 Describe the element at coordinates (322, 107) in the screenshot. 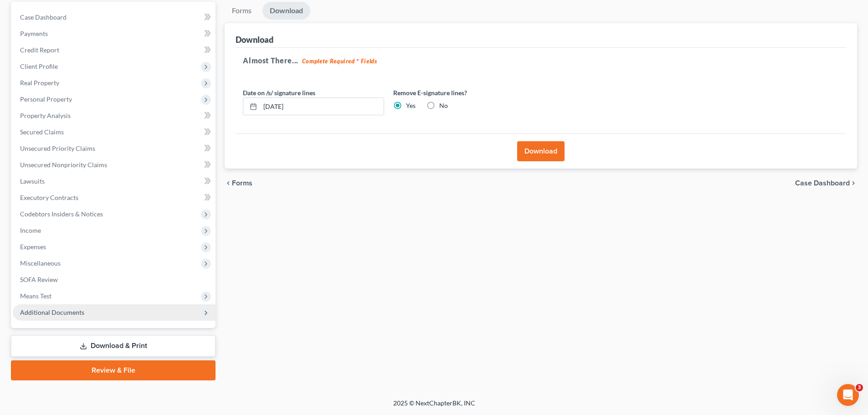

I see `input: MM/DD/YYYY` at that location.